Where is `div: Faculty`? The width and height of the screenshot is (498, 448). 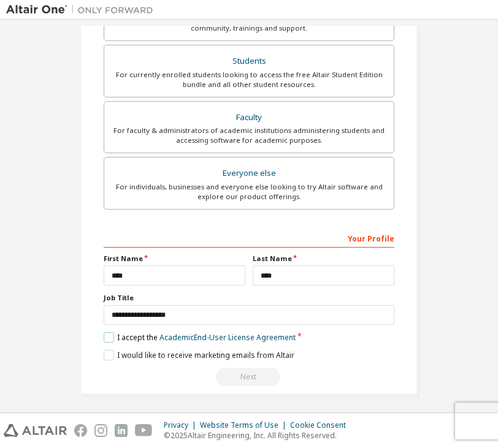 div: Faculty is located at coordinates (249, 118).